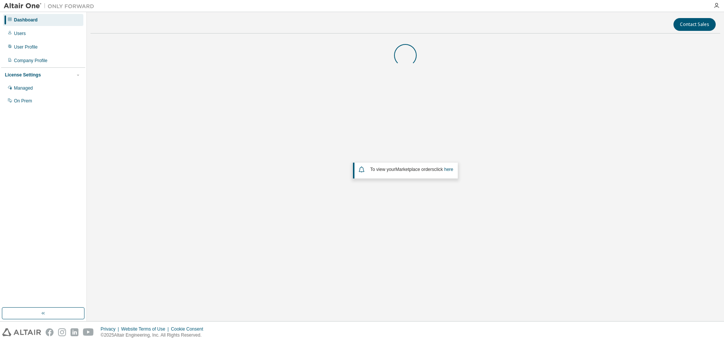 The image size is (724, 343). What do you see at coordinates (412, 170) in the screenshot?
I see `span: To view your click` at bounding box center [412, 170].